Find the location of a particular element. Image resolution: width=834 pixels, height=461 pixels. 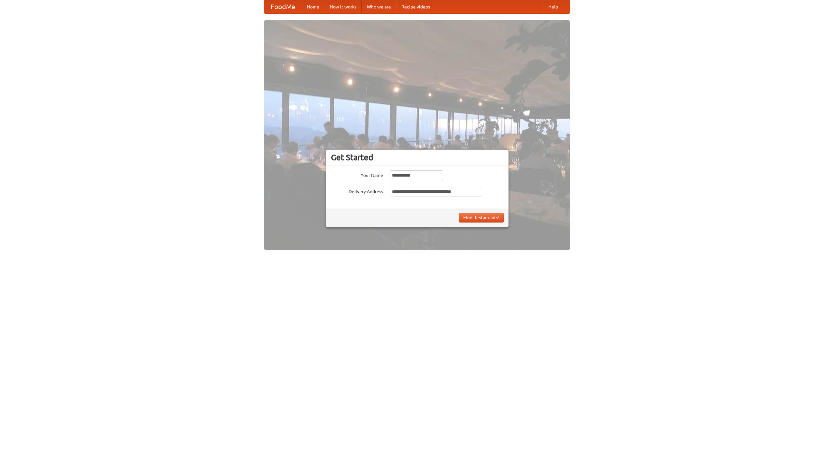

a: Who we are is located at coordinates (379, 7).